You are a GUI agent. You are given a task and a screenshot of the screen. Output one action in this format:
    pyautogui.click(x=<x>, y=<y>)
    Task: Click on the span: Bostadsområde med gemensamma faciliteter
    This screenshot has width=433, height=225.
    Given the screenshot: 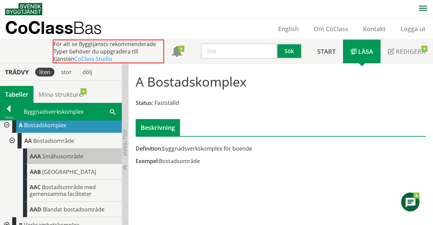 What is the action you would take?
    pyautogui.click(x=63, y=190)
    